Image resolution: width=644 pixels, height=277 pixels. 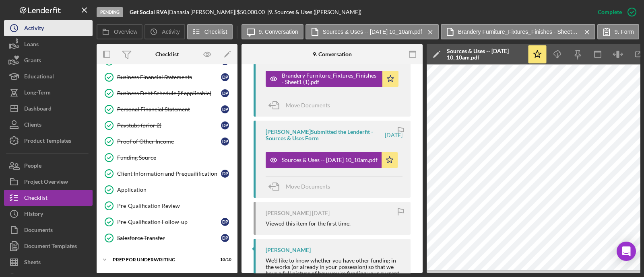 What do you see at coordinates (167, 93) in the screenshot?
I see `a: Business Debt Schedule (if applicable)DP` at bounding box center [167, 93].